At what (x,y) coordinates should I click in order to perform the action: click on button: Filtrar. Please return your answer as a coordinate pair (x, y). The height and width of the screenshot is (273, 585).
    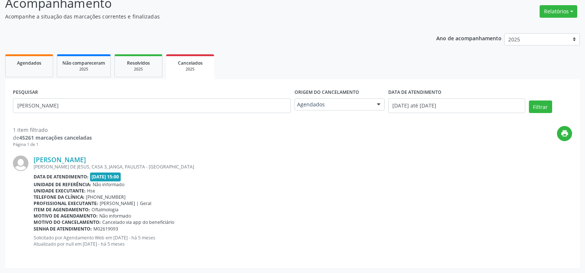
    Looking at the image, I should click on (540, 107).